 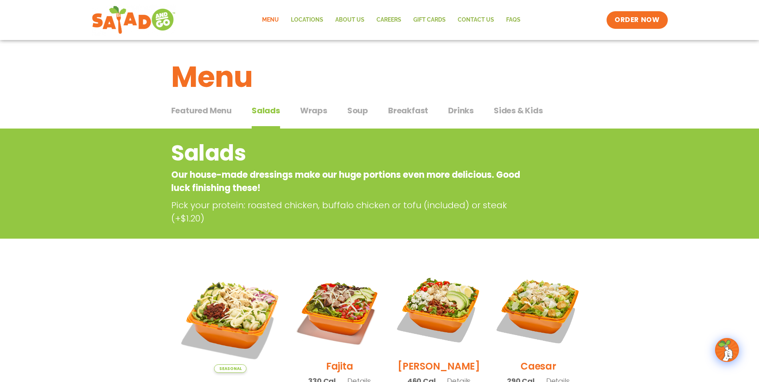 I want to click on img: Product photo for Caesar Salad, so click(x=538, y=309).